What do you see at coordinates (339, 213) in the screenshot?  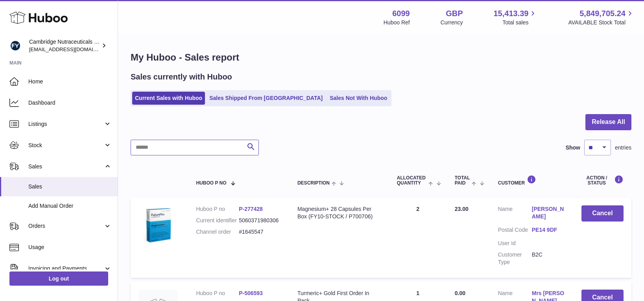 I see `div: Magnesium+ 28 Capsules Per Box (FY10-STOCK / P700706)` at bounding box center [339, 213].